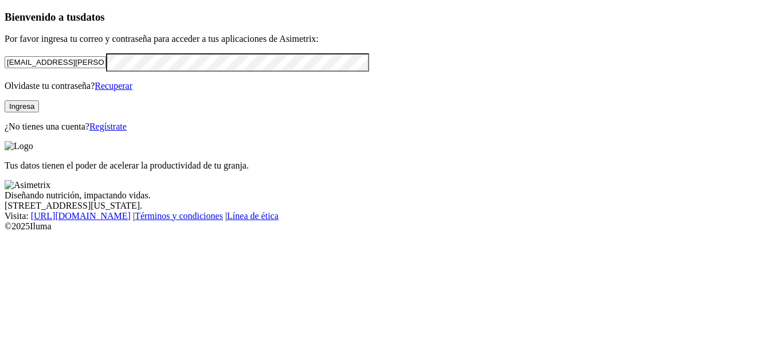  Describe the element at coordinates (253, 215) in the screenshot. I see `a: Línea de ética` at that location.